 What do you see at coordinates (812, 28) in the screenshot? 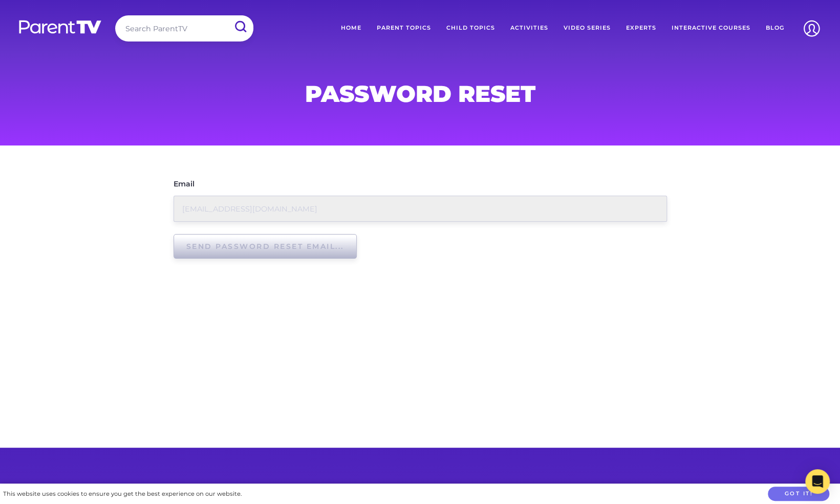
I see `img: Account` at bounding box center [812, 28].